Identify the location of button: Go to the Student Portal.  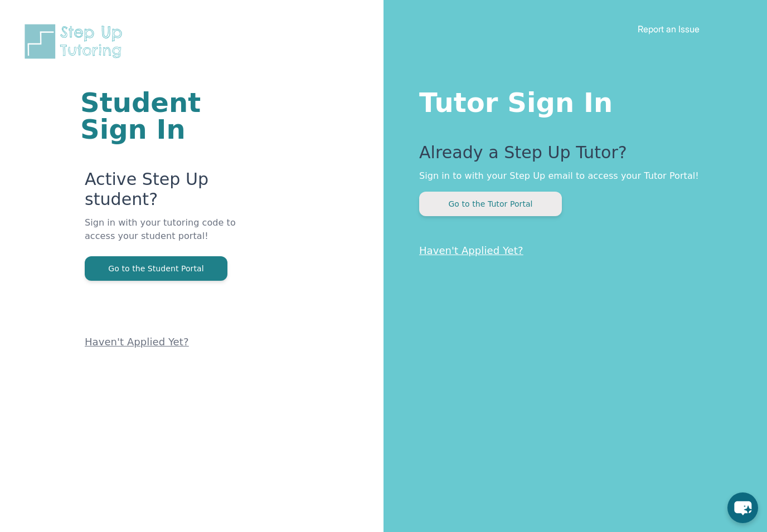
(156, 269).